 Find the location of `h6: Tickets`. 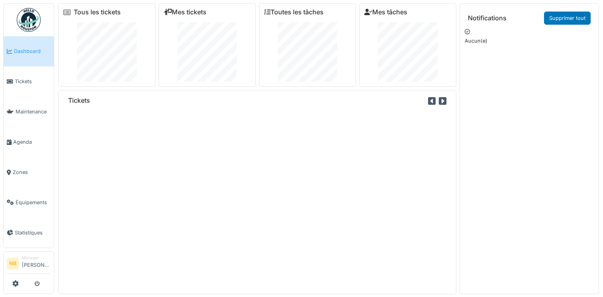

h6: Tickets is located at coordinates (79, 100).